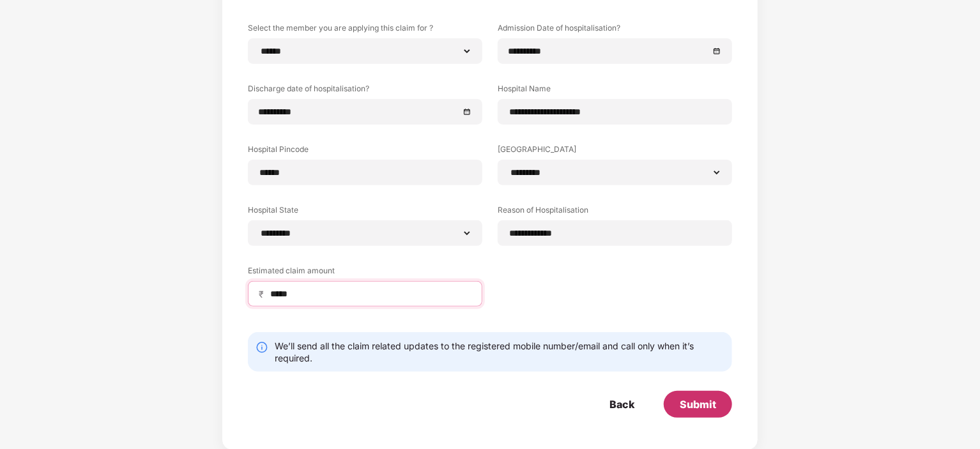 Image resolution: width=980 pixels, height=449 pixels. What do you see at coordinates (365, 30) in the screenshot?
I see `label: Select the member you are applying this claim for ?` at bounding box center [365, 30].